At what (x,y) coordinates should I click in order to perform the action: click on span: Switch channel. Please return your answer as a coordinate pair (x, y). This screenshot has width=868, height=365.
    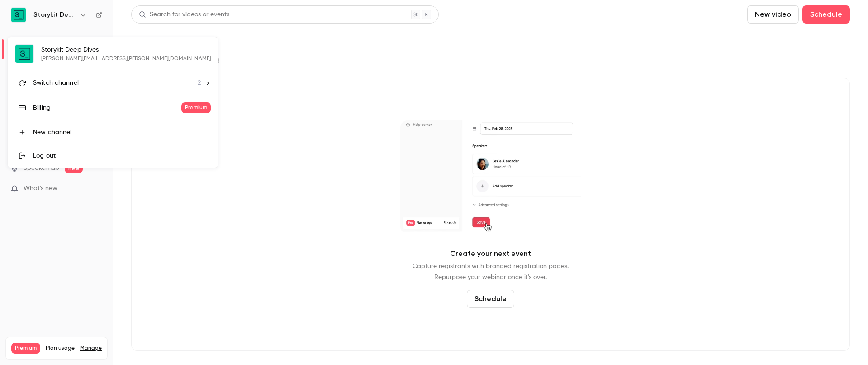
    Looking at the image, I should click on (56, 83).